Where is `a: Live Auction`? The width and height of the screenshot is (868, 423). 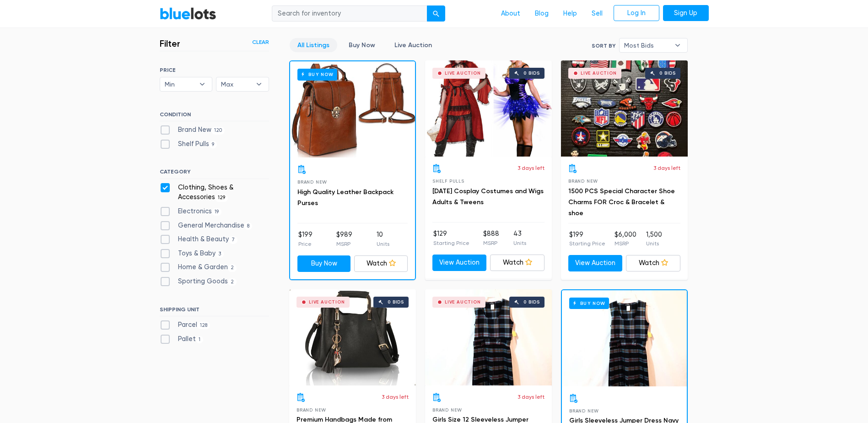
a: Live Auction is located at coordinates (413, 45).